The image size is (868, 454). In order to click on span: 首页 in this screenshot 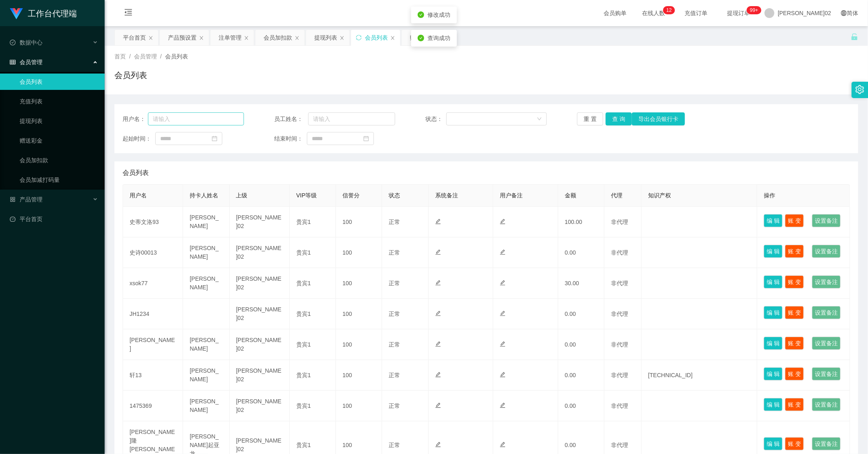, I will do `click(121, 57)`.